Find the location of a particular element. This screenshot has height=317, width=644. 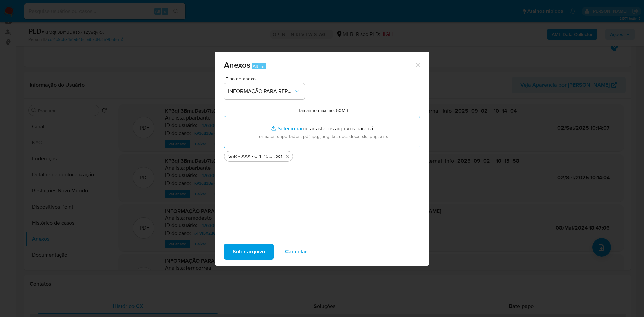

span: Subir arquivo is located at coordinates (249, 252).